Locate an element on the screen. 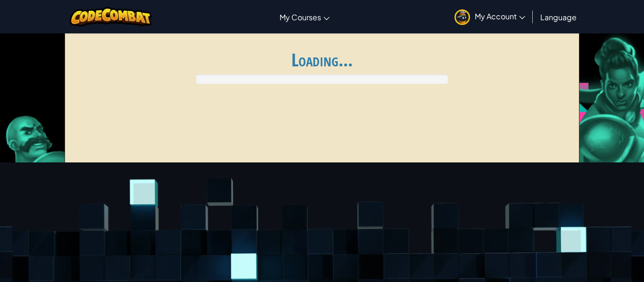 This screenshot has width=644, height=282. img: avatar is located at coordinates (462, 17).